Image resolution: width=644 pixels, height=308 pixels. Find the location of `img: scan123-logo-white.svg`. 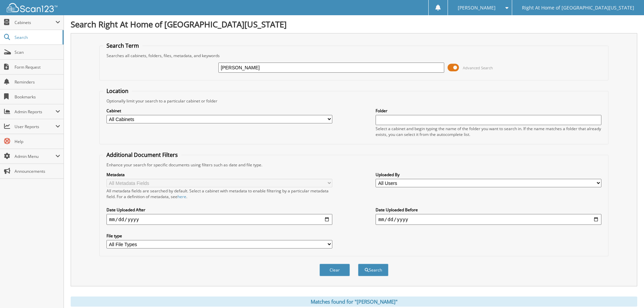

img: scan123-logo-white.svg is located at coordinates (32, 8).